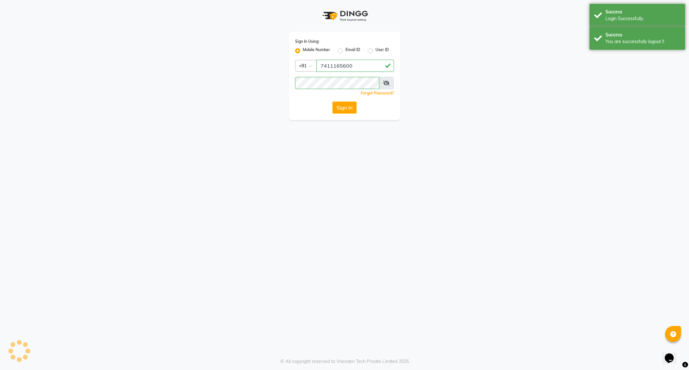 The height and width of the screenshot is (370, 689). I want to click on label: Sign In Using:, so click(307, 41).